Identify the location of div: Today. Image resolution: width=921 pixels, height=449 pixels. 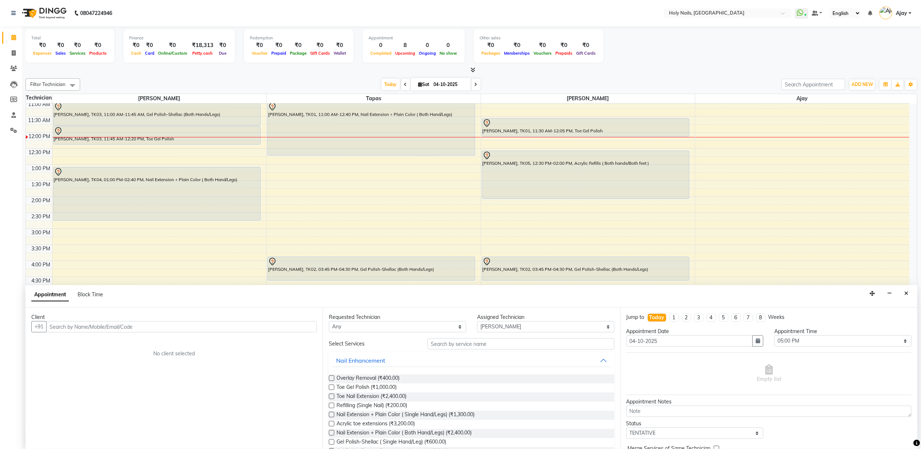
(657, 317).